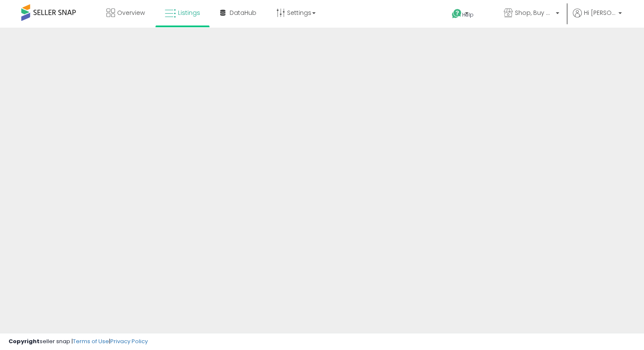  What do you see at coordinates (468, 15) in the screenshot?
I see `a: Help` at bounding box center [468, 15].